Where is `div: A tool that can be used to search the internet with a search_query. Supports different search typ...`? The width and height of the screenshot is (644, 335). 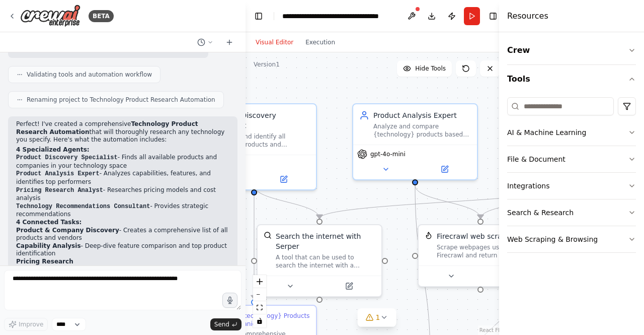 div: A tool that can be used to search the internet with a search_query. Supports different search typ... is located at coordinates (325, 262).